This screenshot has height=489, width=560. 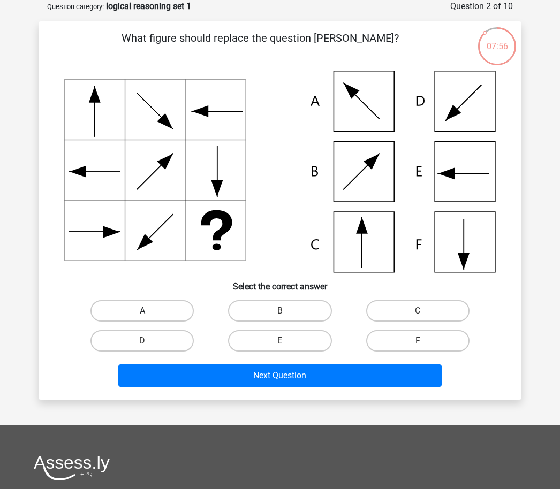 What do you see at coordinates (142, 341) in the screenshot?
I see `label: D` at bounding box center [142, 341].